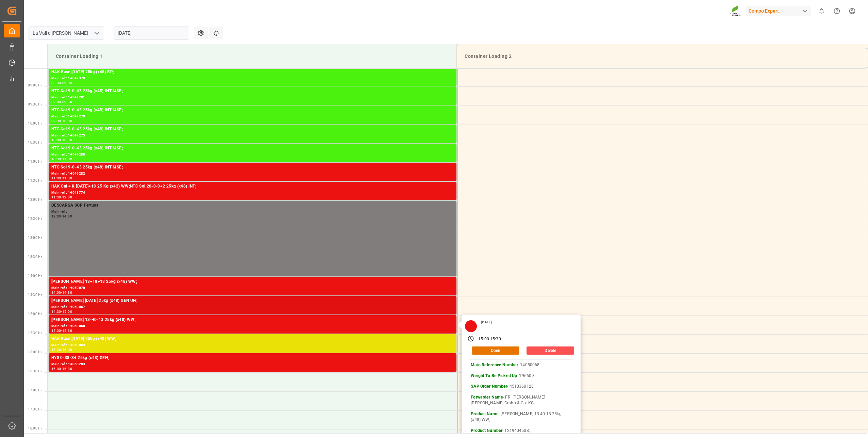  I want to click on div: 16:30, so click(67, 368).